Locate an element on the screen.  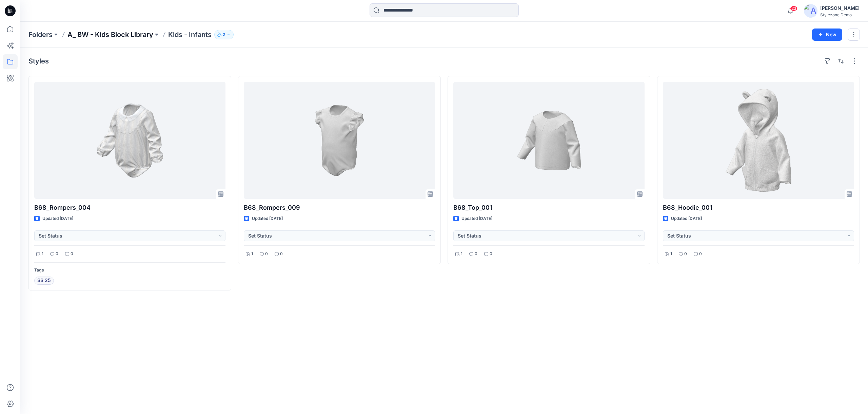
p: Folders is located at coordinates (40, 35).